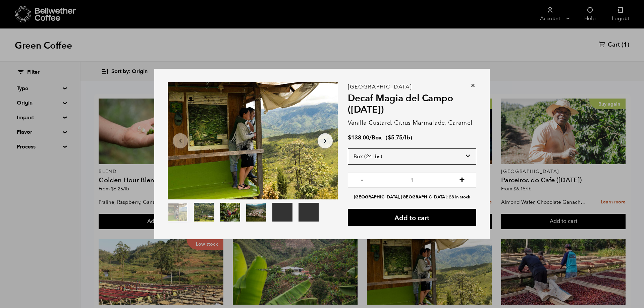  What do you see at coordinates (395, 137) in the screenshot?
I see `bdi: 5.75` at bounding box center [395, 137].